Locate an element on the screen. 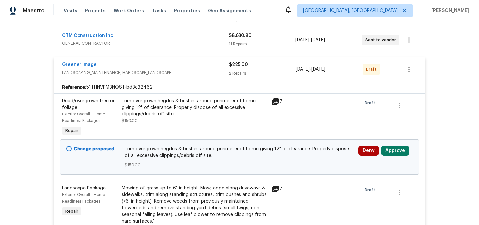 Image resolution: width=479 pixels, height=225 pixels. button: Approve is located at coordinates (395, 151).